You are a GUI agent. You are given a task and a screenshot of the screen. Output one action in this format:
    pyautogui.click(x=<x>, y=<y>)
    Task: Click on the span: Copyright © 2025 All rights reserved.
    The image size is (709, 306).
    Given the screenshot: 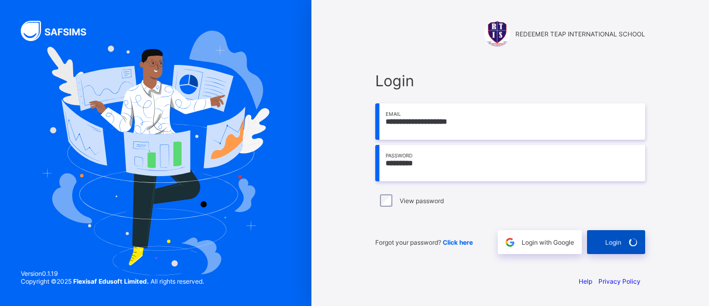 What is the action you would take?
    pyautogui.click(x=112, y=281)
    